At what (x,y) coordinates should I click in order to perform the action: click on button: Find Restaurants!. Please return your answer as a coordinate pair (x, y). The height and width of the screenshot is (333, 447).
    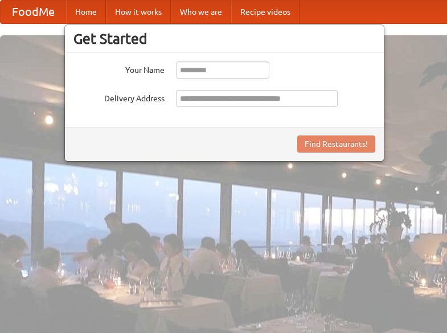
    Looking at the image, I should click on (336, 144).